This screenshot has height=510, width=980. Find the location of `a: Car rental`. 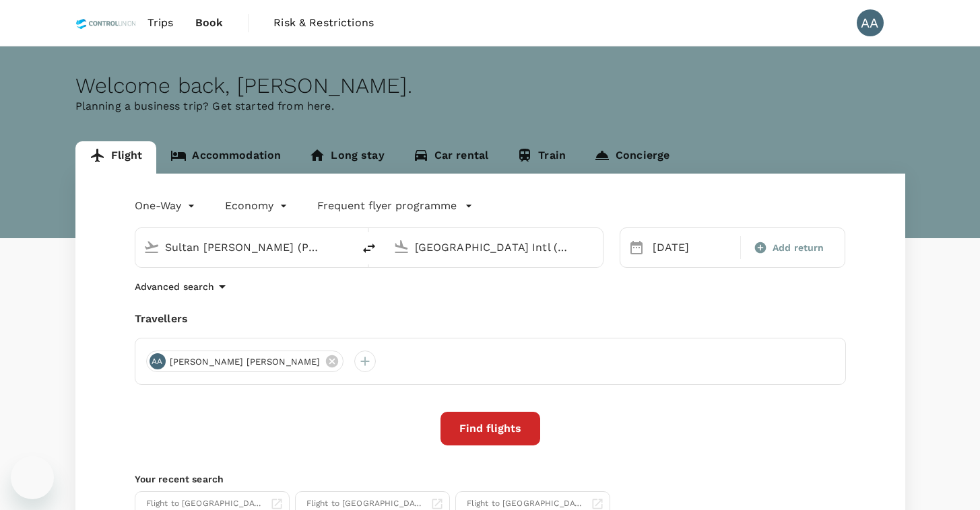

a: Car rental is located at coordinates (450, 158).